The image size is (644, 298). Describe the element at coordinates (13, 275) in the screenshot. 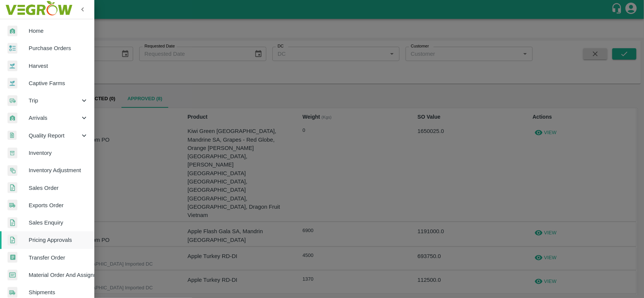

I see `img: centralMaterial` at that location.